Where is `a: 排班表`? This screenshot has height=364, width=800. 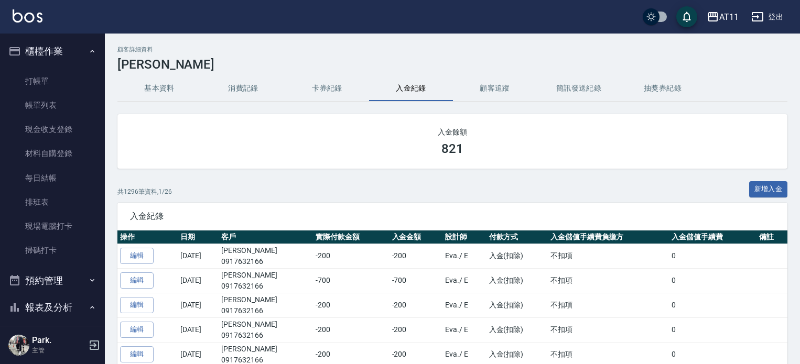 a: 排班表 is located at coordinates (52, 202).